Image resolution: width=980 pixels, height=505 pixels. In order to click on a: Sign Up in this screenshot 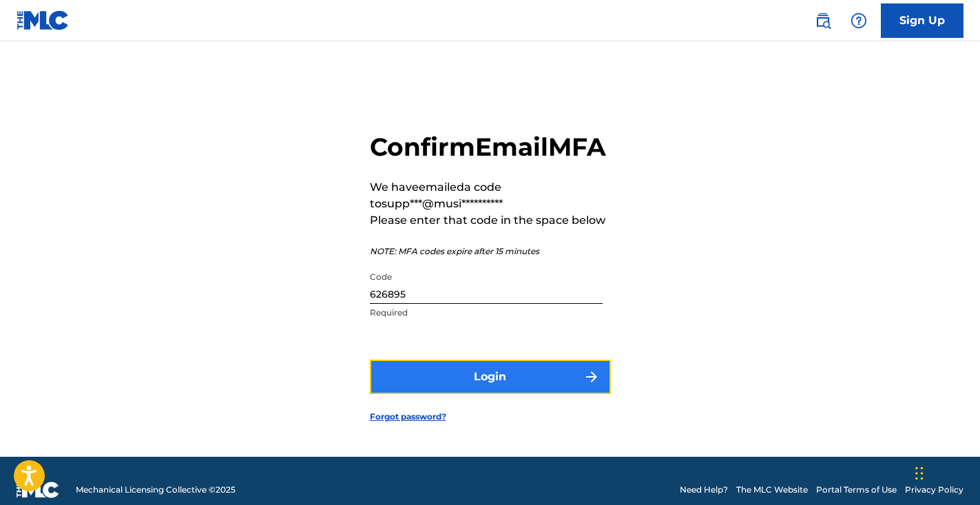, I will do `click(922, 21)`.